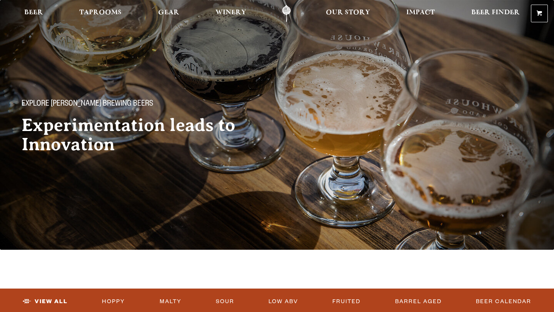 The image size is (554, 312). What do you see at coordinates (33, 13) in the screenshot?
I see `a: Beer` at bounding box center [33, 13].